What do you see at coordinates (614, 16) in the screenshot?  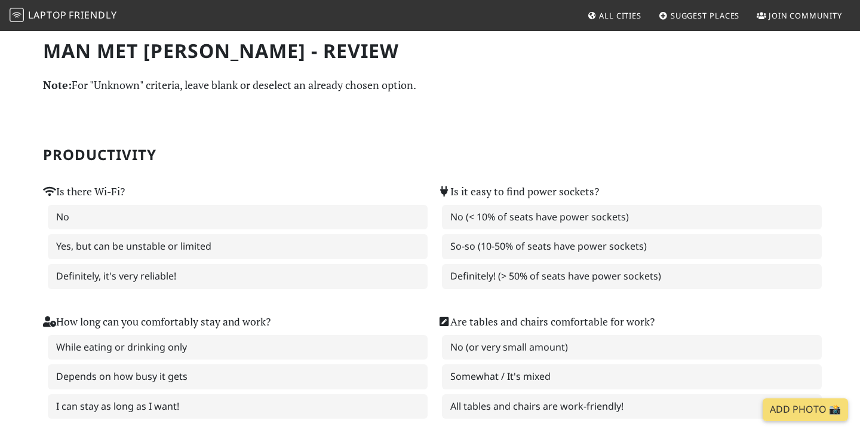 I see `a: All Cities` at bounding box center [614, 16].